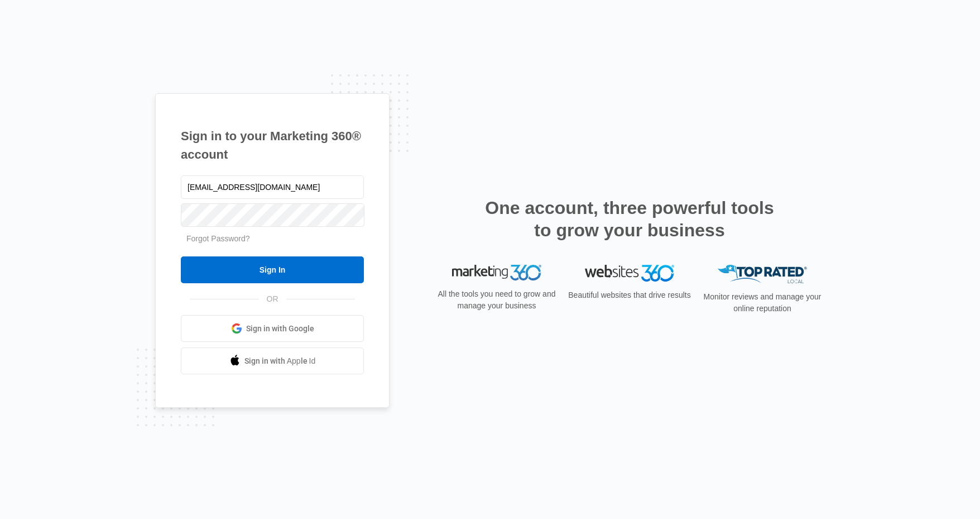 The width and height of the screenshot is (980, 519). What do you see at coordinates (630, 219) in the screenshot?
I see `h2: One account, three powerful tools to grow your business` at bounding box center [630, 219].